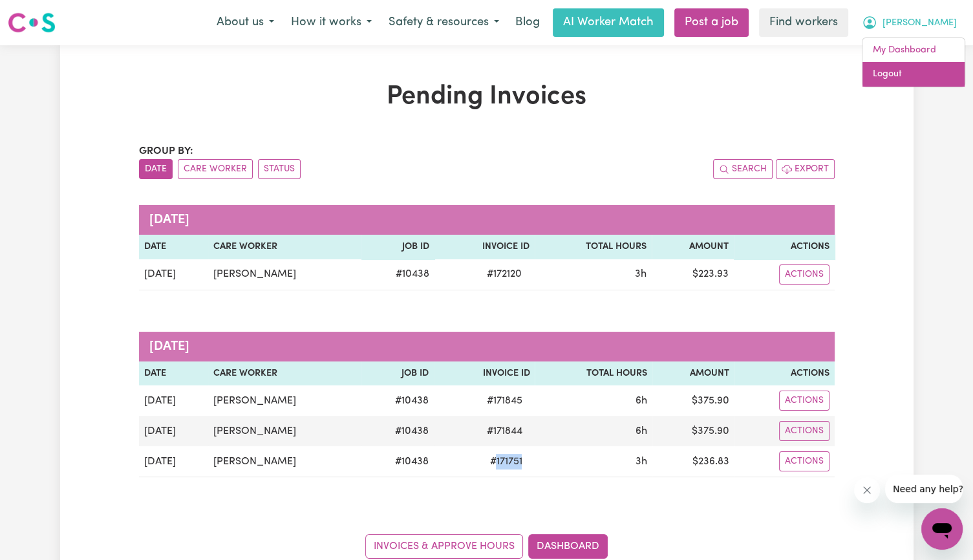 Image resolution: width=973 pixels, height=560 pixels. What do you see at coordinates (693, 461) in the screenshot?
I see `td: $ 236.83` at bounding box center [693, 461].